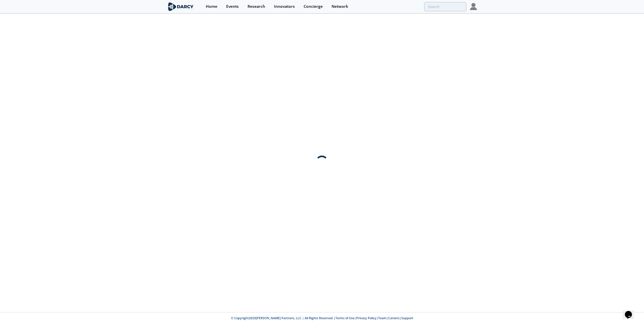  Describe the element at coordinates (345, 318) in the screenshot. I see `a: Terms of Use` at that location.